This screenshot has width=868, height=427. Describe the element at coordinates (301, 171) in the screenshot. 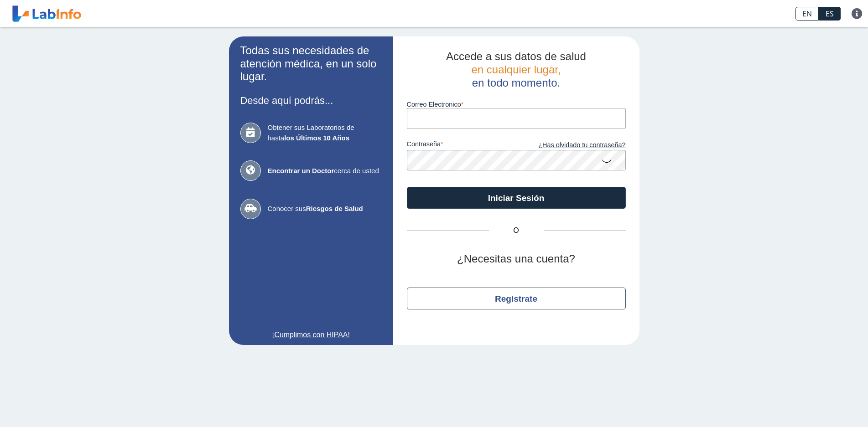

I see `b: Encontrar un Doctor` at that location.